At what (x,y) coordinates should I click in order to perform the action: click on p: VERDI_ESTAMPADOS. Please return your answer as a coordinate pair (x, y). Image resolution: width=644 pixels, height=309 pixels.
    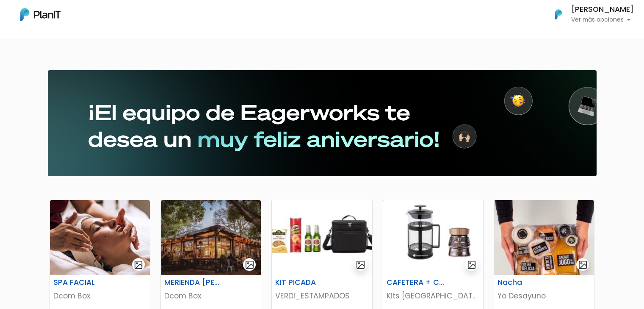
    Looking at the image, I should click on (322, 296).